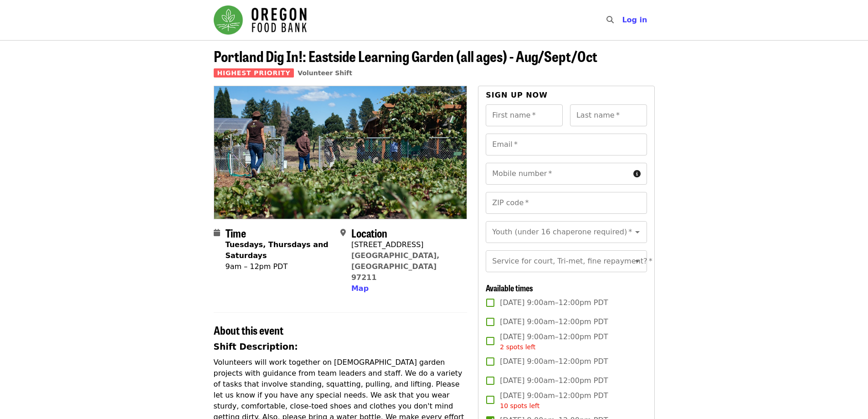 The width and height of the screenshot is (868, 419). Describe the element at coordinates (634, 20) in the screenshot. I see `button: Log in` at that location.